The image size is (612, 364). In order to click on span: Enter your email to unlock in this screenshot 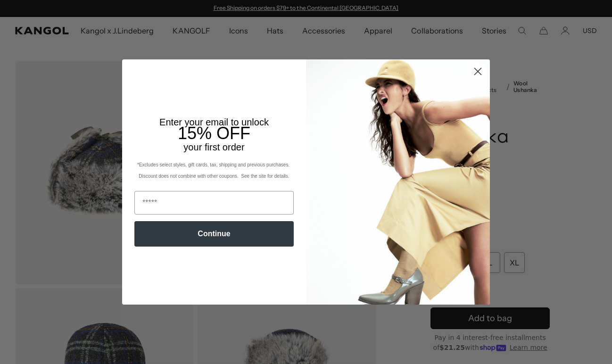, I will do `click(214, 122)`.